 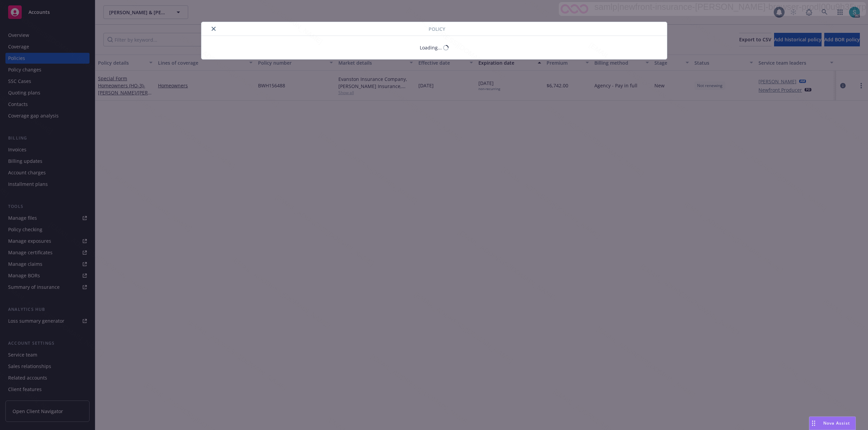 I want to click on div: Drag to move, so click(x=813, y=423).